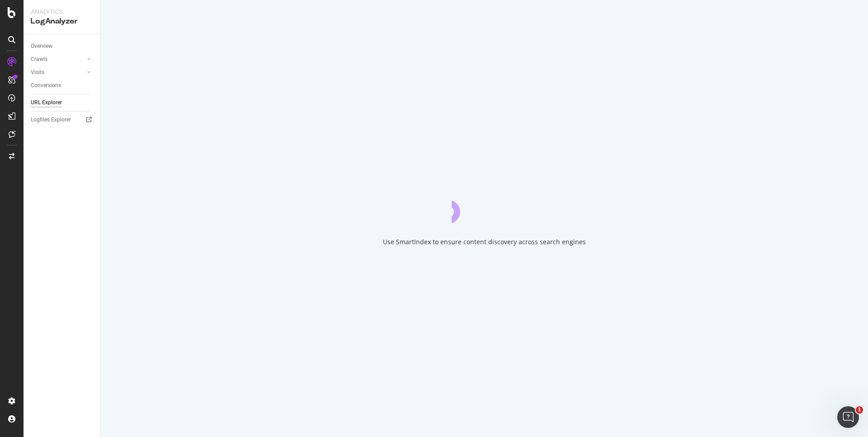 The width and height of the screenshot is (868, 437). Describe the element at coordinates (57, 73) in the screenshot. I see `a: Visits` at that location.